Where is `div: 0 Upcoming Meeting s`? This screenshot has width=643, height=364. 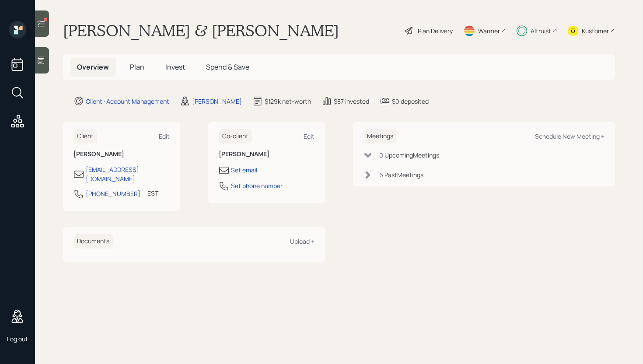 div: 0 Upcoming Meeting s is located at coordinates (409, 155).